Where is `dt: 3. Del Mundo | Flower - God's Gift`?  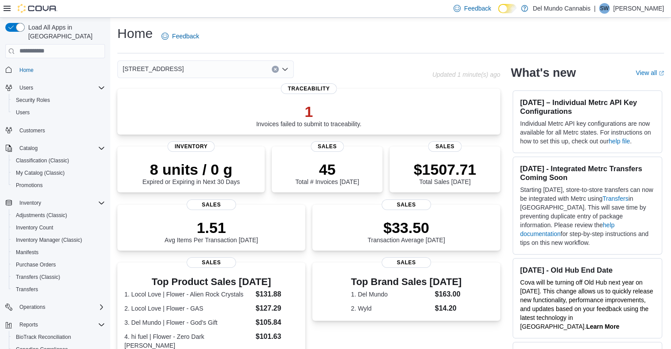 dt: 3. Del Mundo | Flower - God's Gift is located at coordinates (188, 323).